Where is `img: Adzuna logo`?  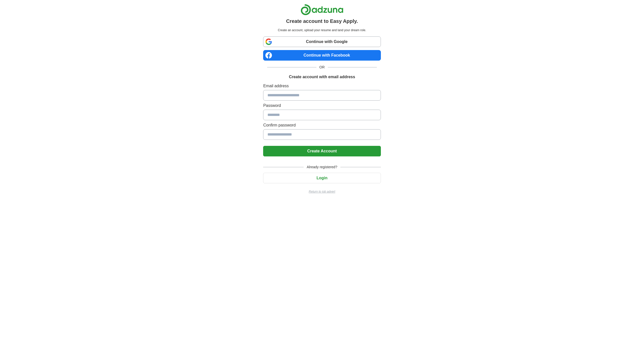 img: Adzuna logo is located at coordinates (322, 9).